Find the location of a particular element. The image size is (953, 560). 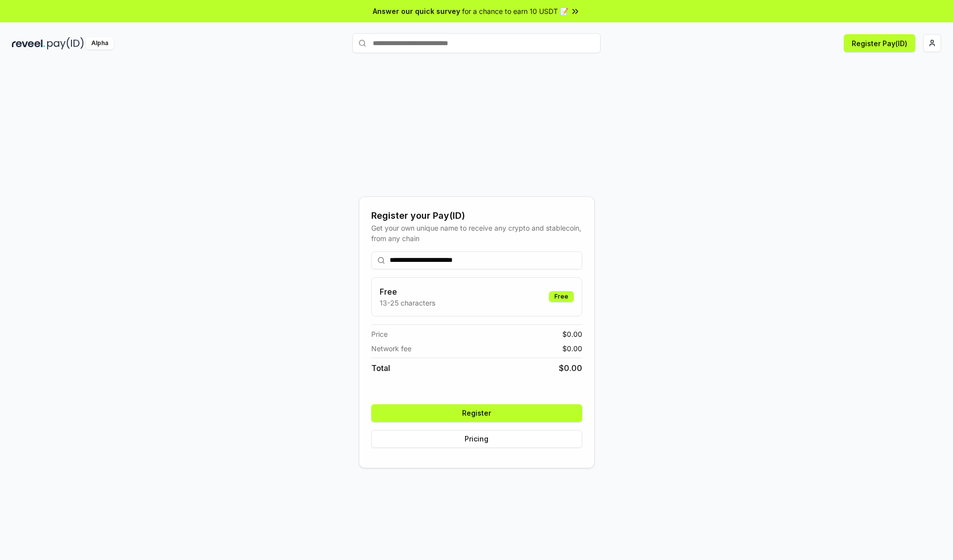

img: pay_id is located at coordinates (65, 43).